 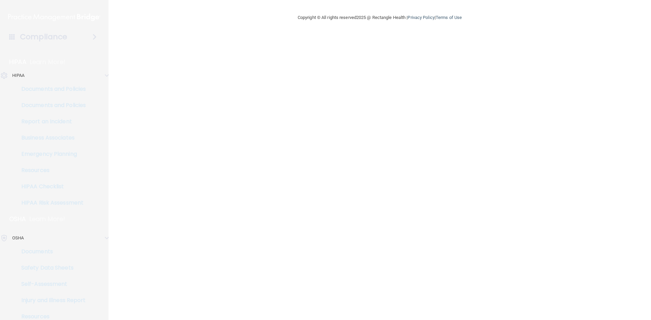 What do you see at coordinates (448, 17) in the screenshot?
I see `a: Terms of Use` at bounding box center [448, 17].